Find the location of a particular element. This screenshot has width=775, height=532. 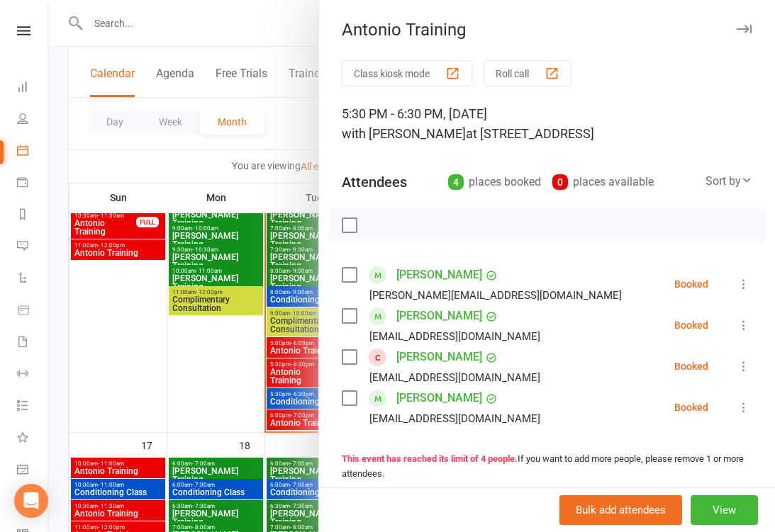

a: Dashboard is located at coordinates (33, 88).